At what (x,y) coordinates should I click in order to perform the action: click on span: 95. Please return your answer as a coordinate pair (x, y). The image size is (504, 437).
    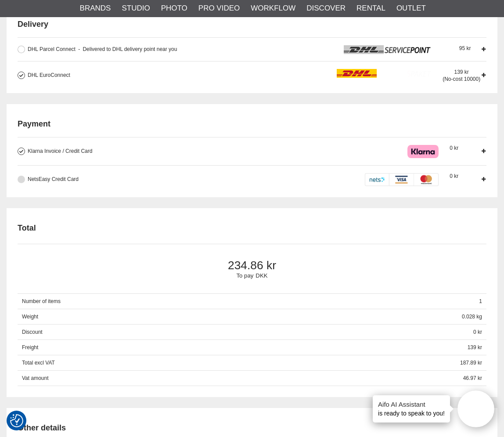
    Looking at the image, I should click on (465, 48).